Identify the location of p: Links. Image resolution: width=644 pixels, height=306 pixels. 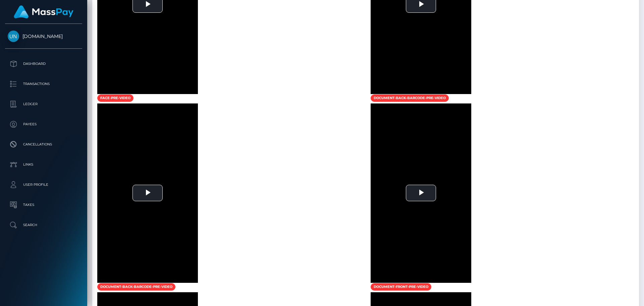
(44, 165).